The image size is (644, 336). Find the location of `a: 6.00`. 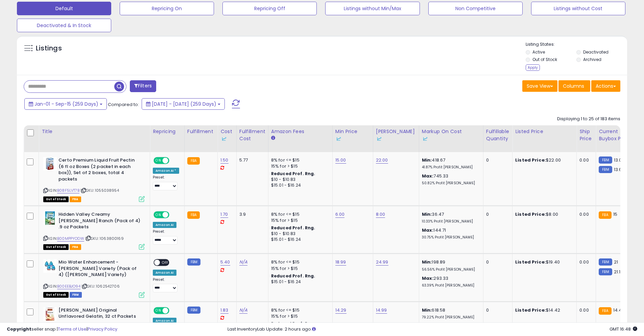

a: 6.00 is located at coordinates (340, 215).